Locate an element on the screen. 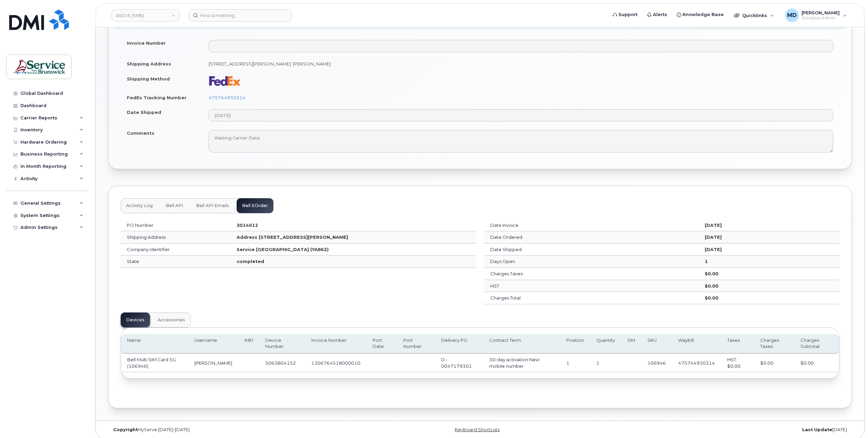 The height and width of the screenshot is (438, 868). td: Bell Multi SIM Card 5G (106946) is located at coordinates (155, 363).